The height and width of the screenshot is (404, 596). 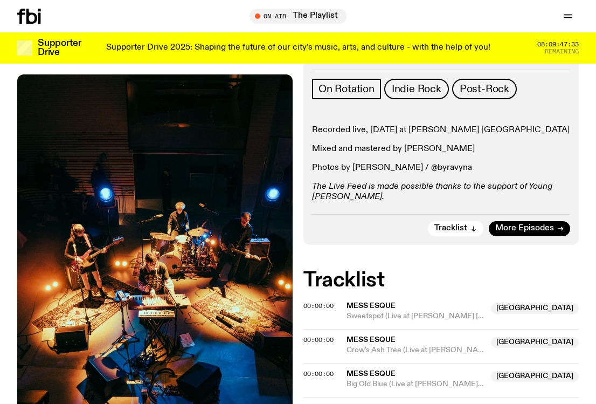 What do you see at coordinates (529, 229) in the screenshot?
I see `a: More Episodes` at bounding box center [529, 229].